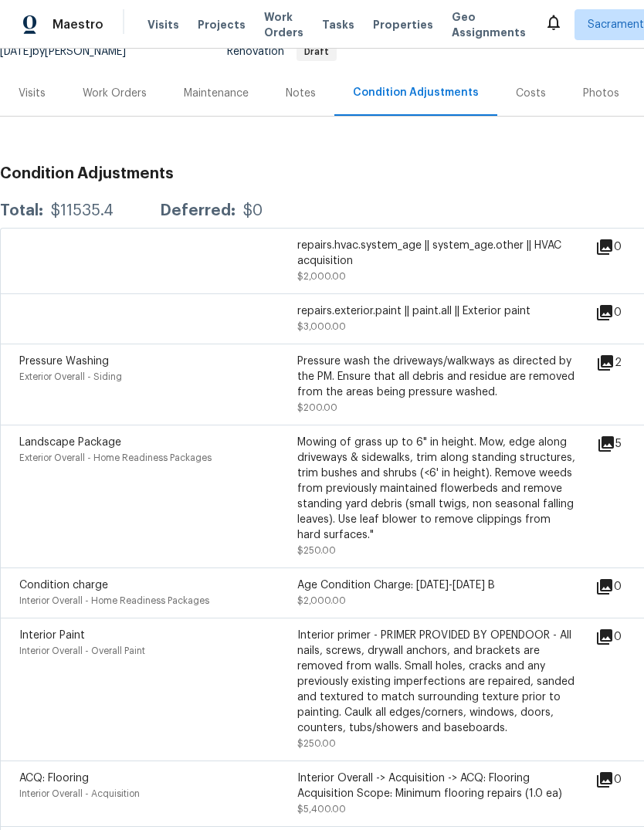  Describe the element at coordinates (436, 253) in the screenshot. I see `div: repairs.hvac.system_age || system_age.other || HVAC acquisition` at that location.